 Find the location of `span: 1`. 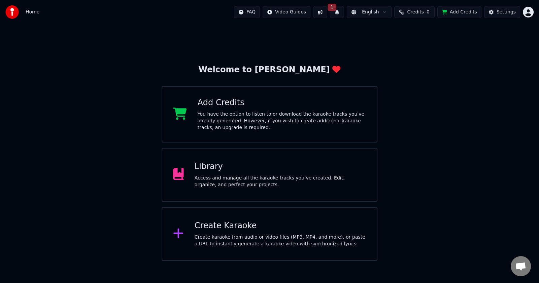

span: 1 is located at coordinates (332, 7).